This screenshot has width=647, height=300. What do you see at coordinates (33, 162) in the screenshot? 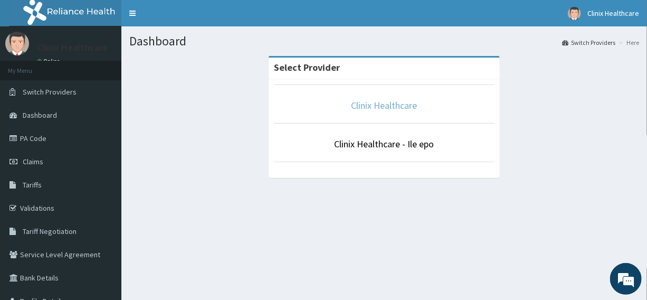
I see `span: Claims` at bounding box center [33, 162].